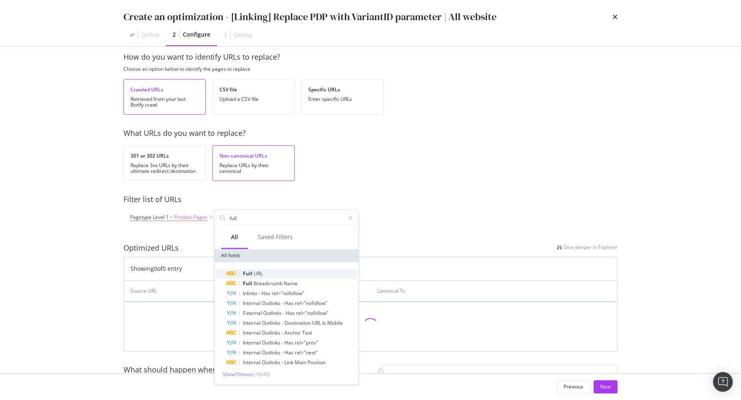 The height and width of the screenshot is (400, 741). Describe the element at coordinates (253, 99) in the screenshot. I see `div: Upload a CSV file` at that location.